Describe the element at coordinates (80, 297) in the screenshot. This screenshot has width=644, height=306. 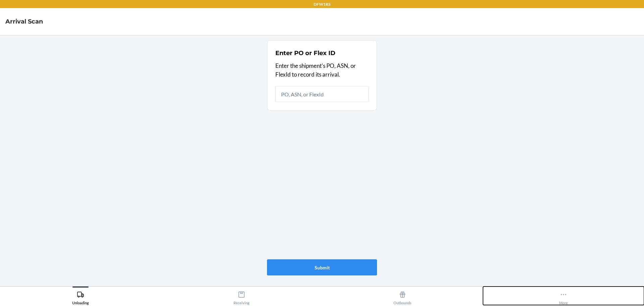
I see `div: Unloading` at that location.